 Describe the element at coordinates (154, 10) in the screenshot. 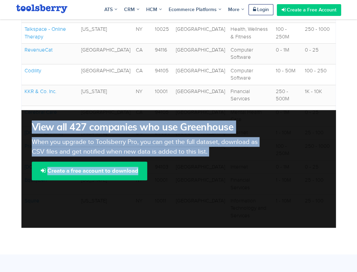

I see `span: HCM` at that location.